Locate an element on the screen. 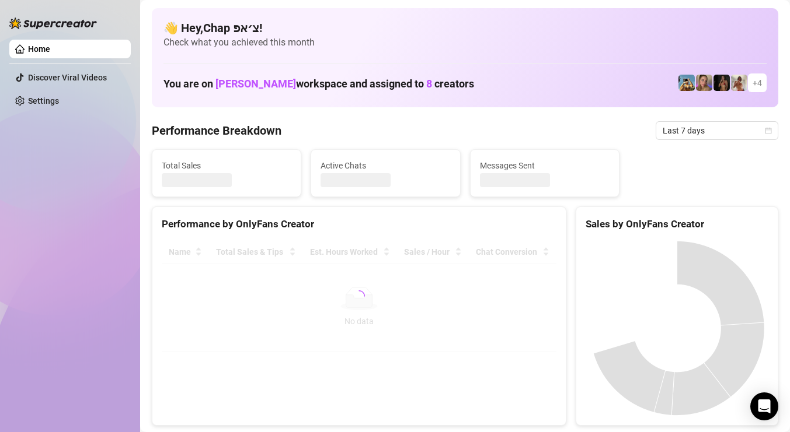  img: Cherry is located at coordinates (704, 83).